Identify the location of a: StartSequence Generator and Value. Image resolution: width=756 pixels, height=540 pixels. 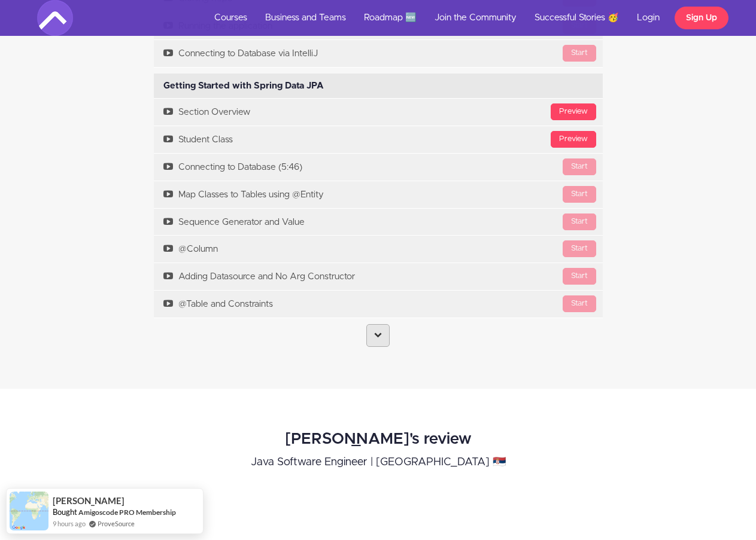
(378, 222).